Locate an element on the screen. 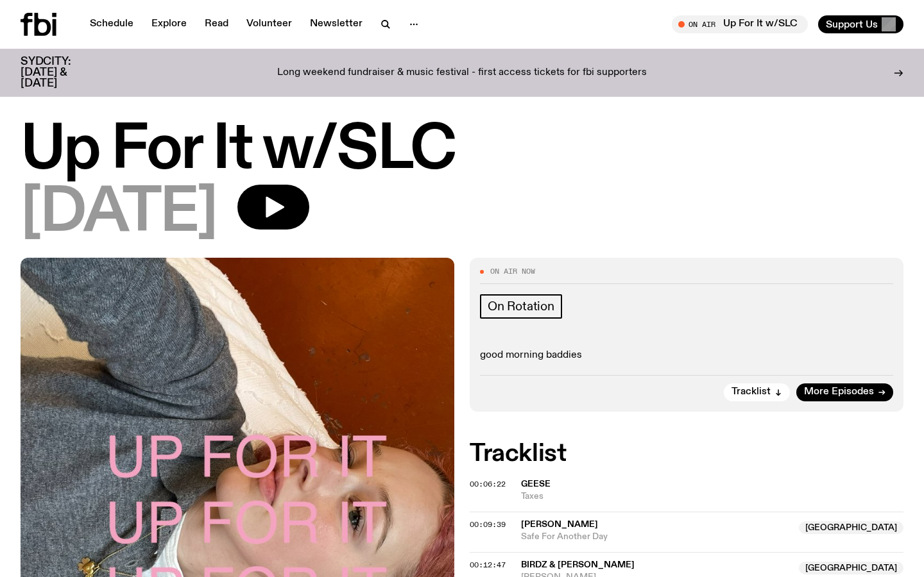  span: On Air Now is located at coordinates (512, 272).